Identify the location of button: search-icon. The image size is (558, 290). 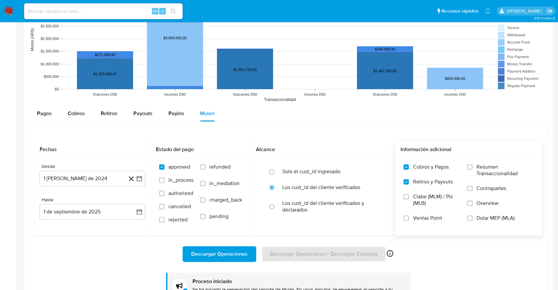
(173, 11).